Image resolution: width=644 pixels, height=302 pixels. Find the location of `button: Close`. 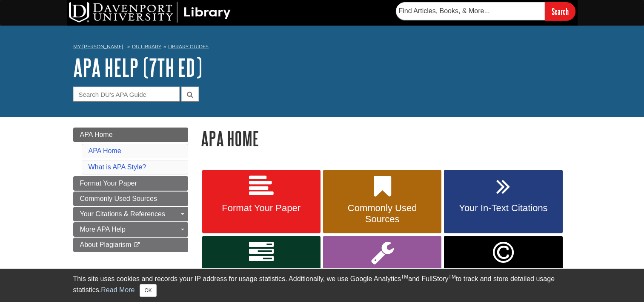

button: Close is located at coordinates (148, 290).